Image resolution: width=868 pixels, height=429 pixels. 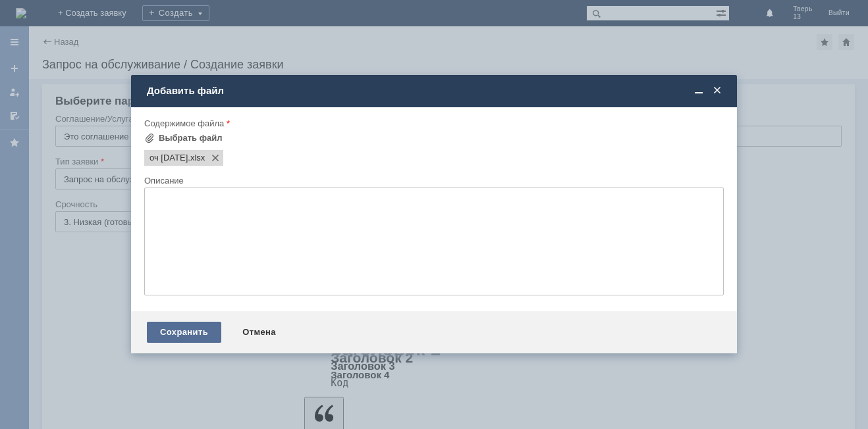 What do you see at coordinates (99, 11) in the screenshot?
I see `div: Добрый вечер` at bounding box center [99, 11].